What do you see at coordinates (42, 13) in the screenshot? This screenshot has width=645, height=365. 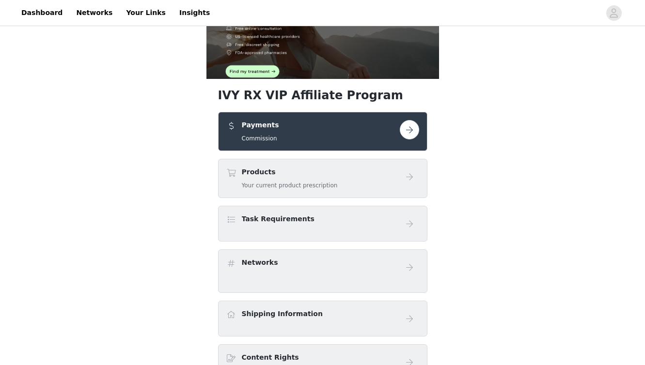 I see `a: Dashboard` at bounding box center [42, 13].